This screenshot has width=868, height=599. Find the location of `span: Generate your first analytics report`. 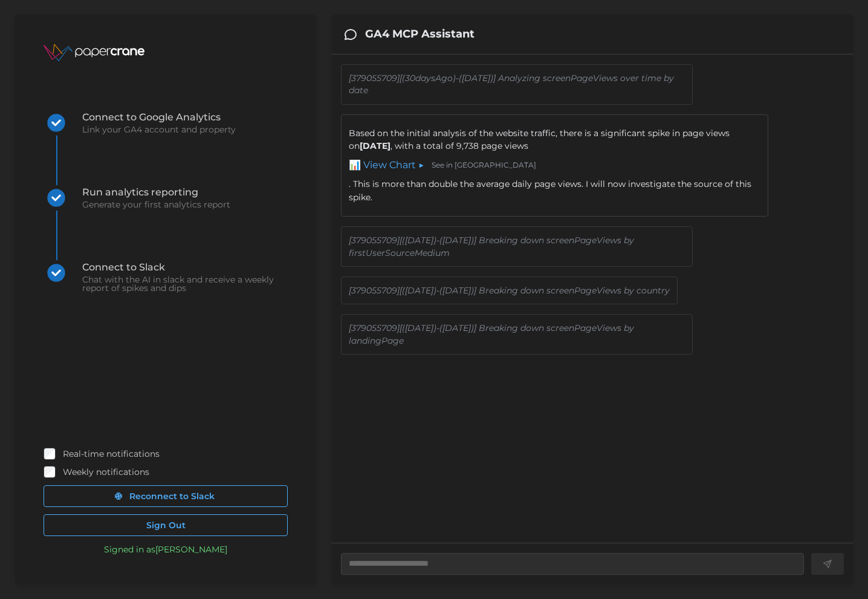

span: Generate your first analytics report is located at coordinates (156, 205).